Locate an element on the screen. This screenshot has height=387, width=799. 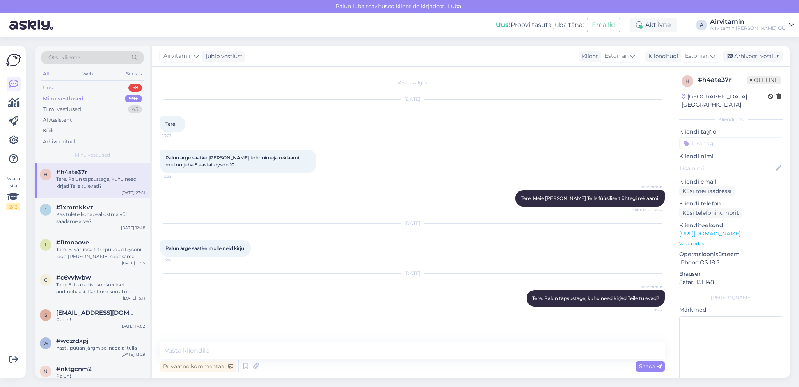
div: Küsi meiliaadressi is located at coordinates (707, 191).